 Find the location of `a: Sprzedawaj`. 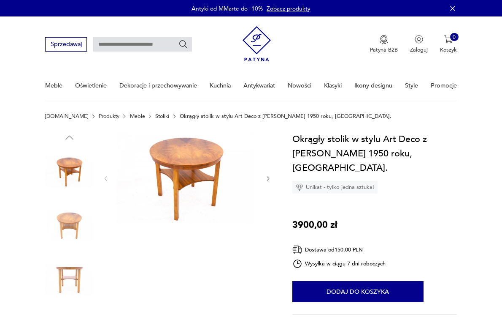

a: Sprzedawaj is located at coordinates (66, 45).